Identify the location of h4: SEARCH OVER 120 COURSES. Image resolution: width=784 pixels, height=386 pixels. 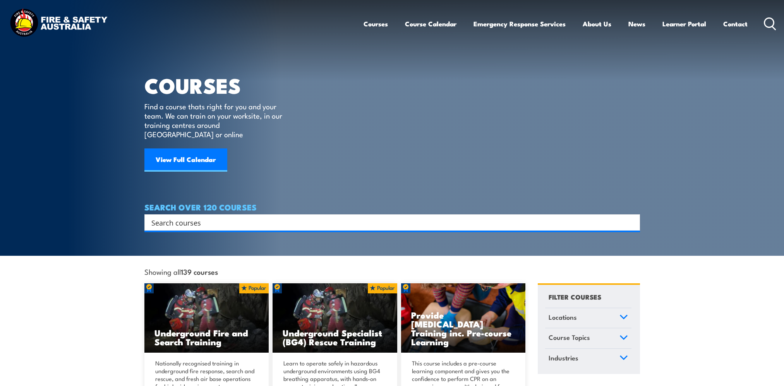
(392, 207).